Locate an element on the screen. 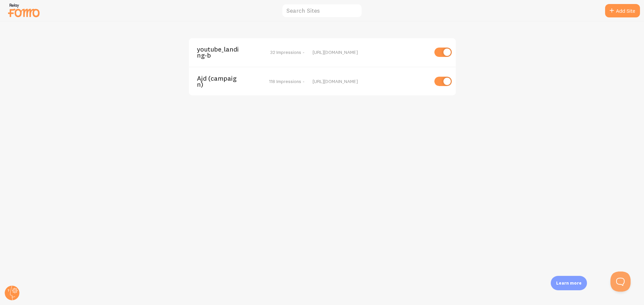  img: fomo-relay-logo-orange.svg is located at coordinates (24, 10).